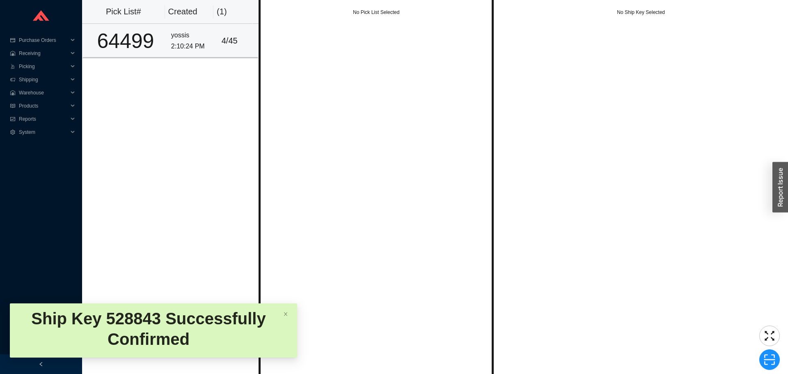 This screenshot has height=374, width=788. I want to click on span: Receiving, so click(44, 53).